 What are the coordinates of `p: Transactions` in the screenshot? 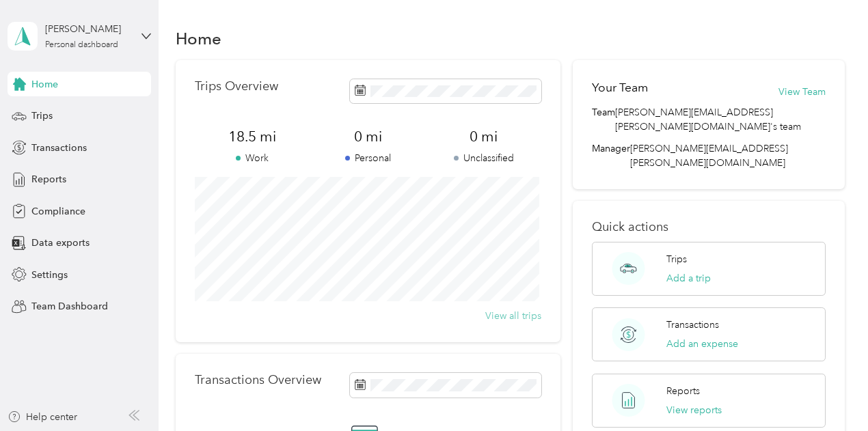 It's located at (692, 325).